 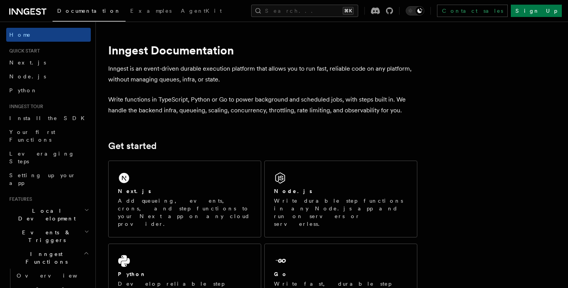 I want to click on button: Search...⌘K, so click(x=304, y=11).